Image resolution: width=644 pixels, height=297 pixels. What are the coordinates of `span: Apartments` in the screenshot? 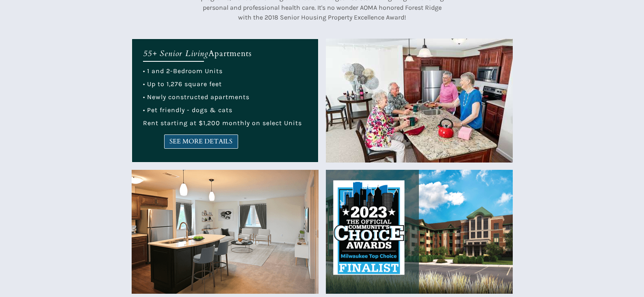 It's located at (230, 53).